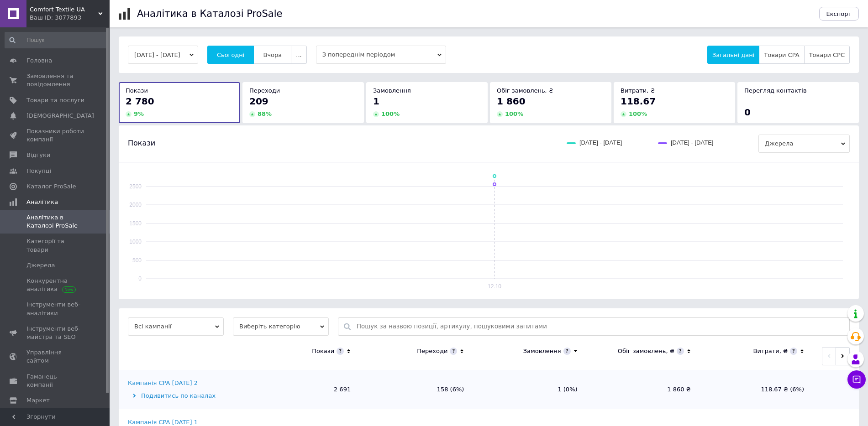  Describe the element at coordinates (638, 90) in the screenshot. I see `span: Витрати, ₴` at that location.